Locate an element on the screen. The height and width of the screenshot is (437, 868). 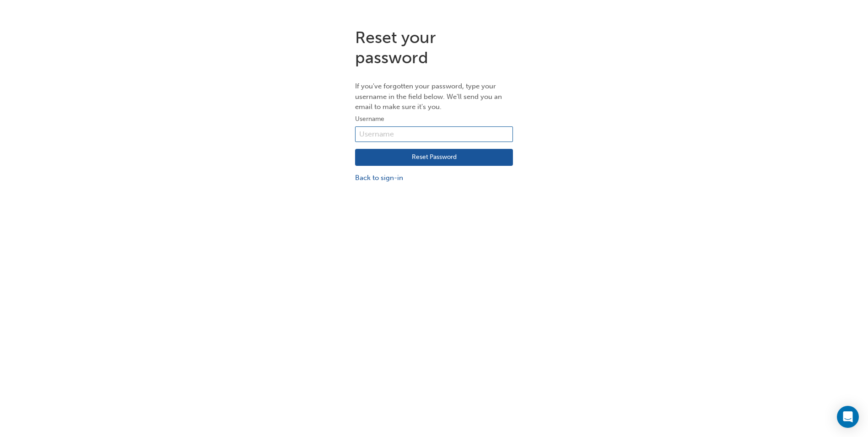
div: Open Intercom Messenger is located at coordinates (848, 417).